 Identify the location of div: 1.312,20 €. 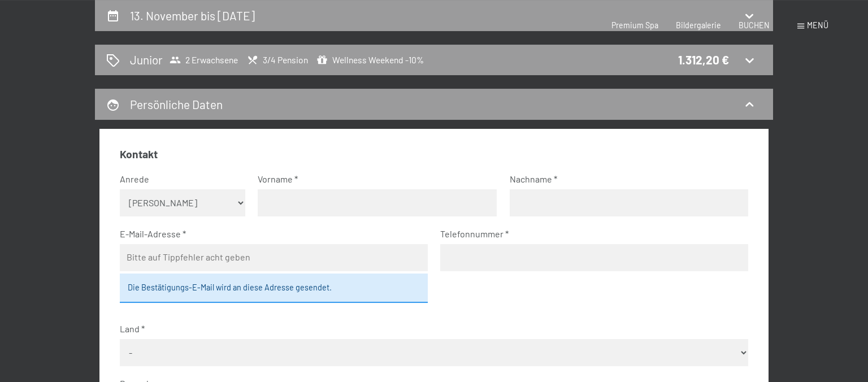
(704, 59).